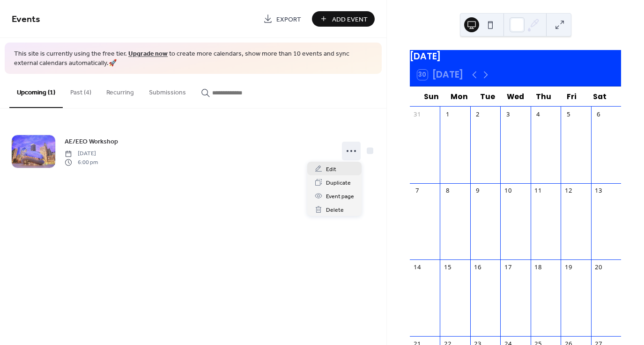 This screenshot has width=644, height=345. I want to click on div: 10, so click(508, 191).